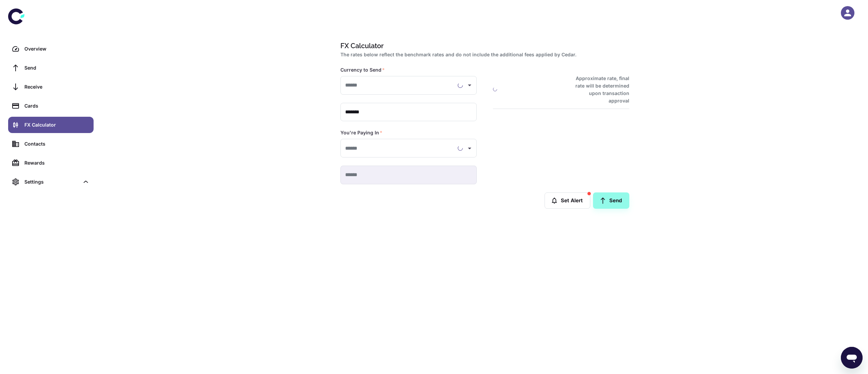  I want to click on label: You're Paying In, so click(361, 132).